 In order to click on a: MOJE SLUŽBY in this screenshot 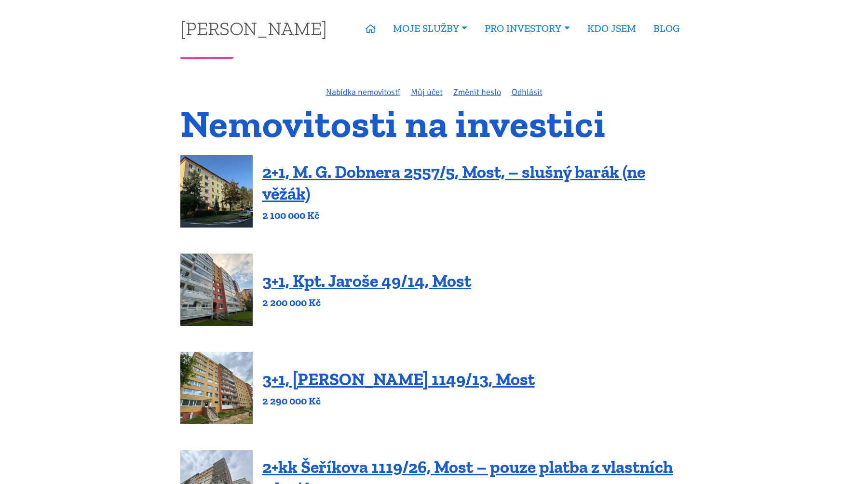, I will do `click(430, 29)`.